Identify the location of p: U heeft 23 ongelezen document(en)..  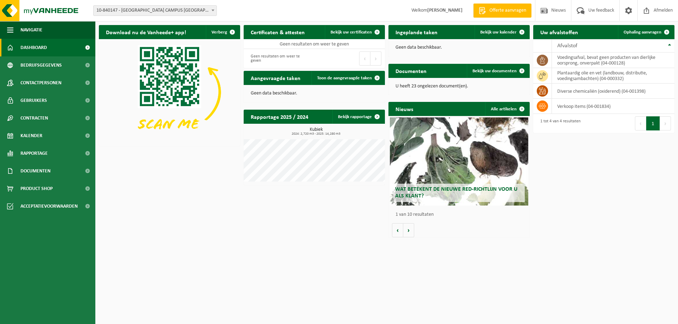
(459, 86).